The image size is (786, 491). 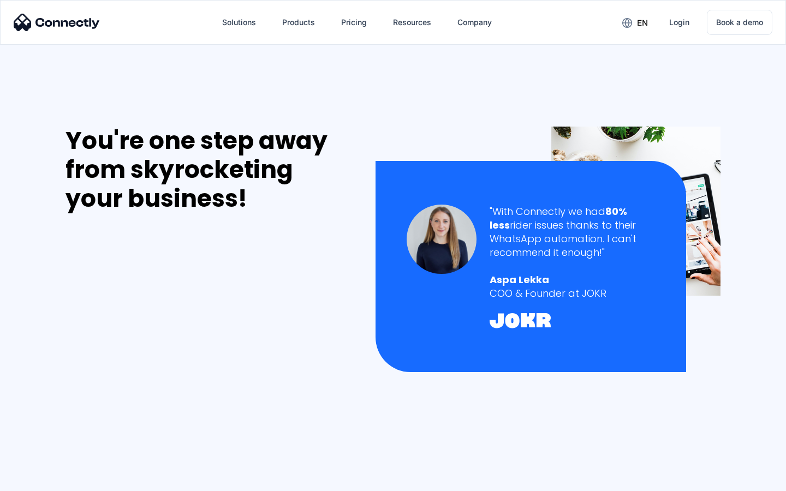 What do you see at coordinates (412, 22) in the screenshot?
I see `div: Resources` at bounding box center [412, 22].